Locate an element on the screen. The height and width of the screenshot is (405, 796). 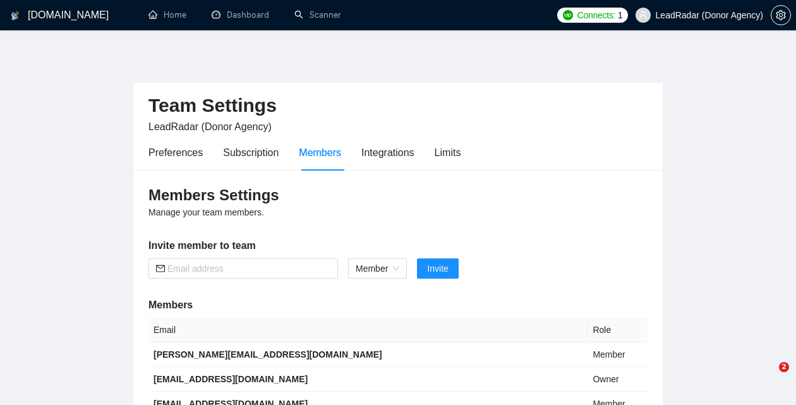
span: Invite is located at coordinates (437, 268).